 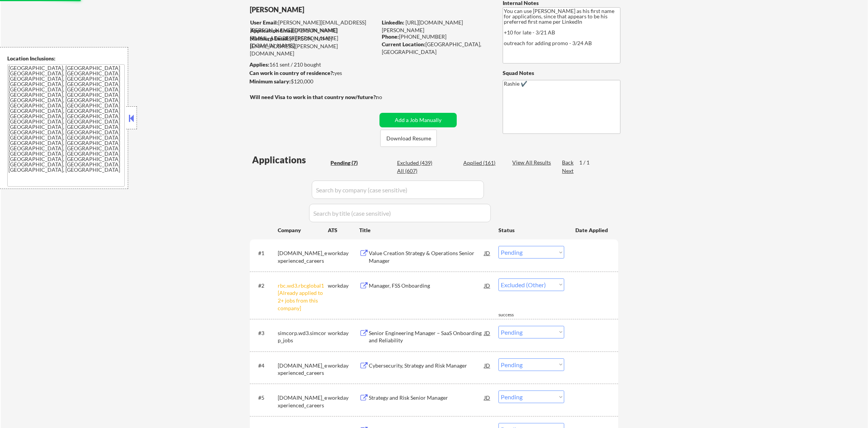 What do you see at coordinates (393, 22) in the screenshot?
I see `strong: LinkedIn:` at bounding box center [393, 22].